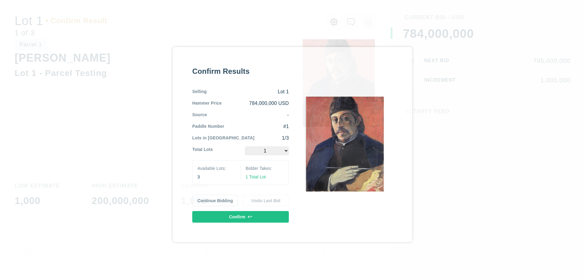  I want to click on div: Available Lots:, so click(216, 164).